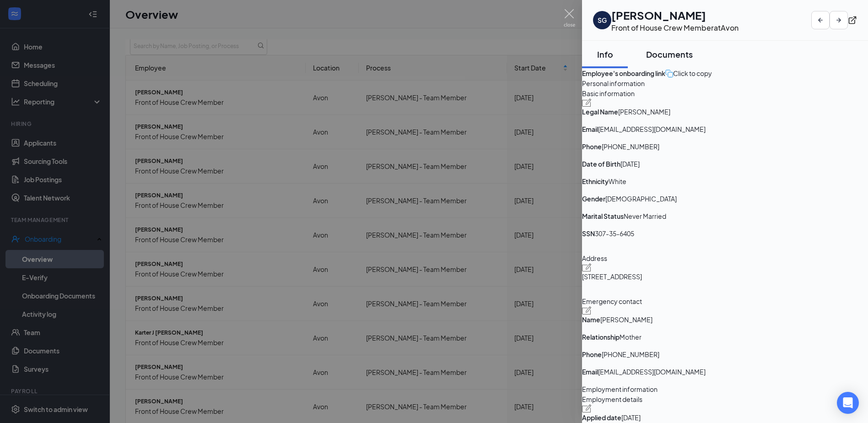 The width and height of the screenshot is (868, 423). Describe the element at coordinates (725, 83) in the screenshot. I see `span: Personal information` at that location.